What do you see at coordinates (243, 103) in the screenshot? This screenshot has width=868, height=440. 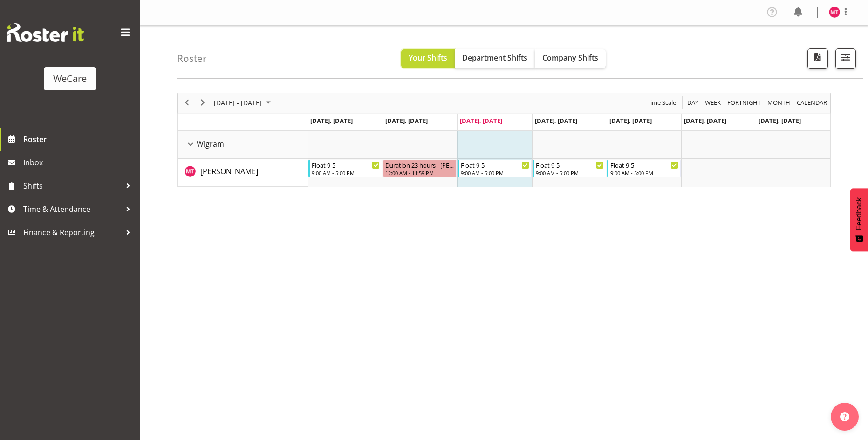 I see `div: Sep 29 - Oct 05, 2025` at bounding box center [243, 103].